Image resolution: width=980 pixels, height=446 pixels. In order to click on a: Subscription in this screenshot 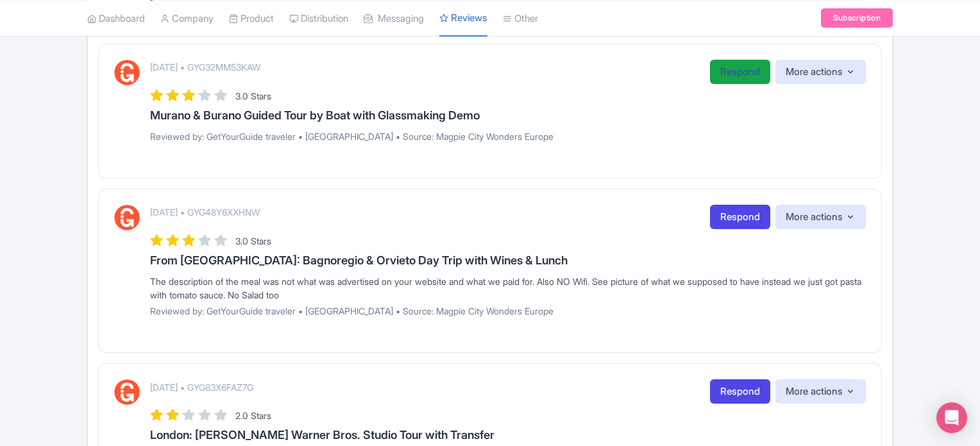, I will do `click(857, 18)`.